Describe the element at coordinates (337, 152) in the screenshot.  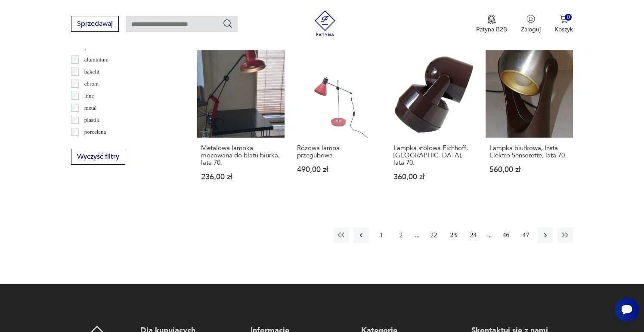
I see `h3: Różowa lampa przegubowa.` at that location.